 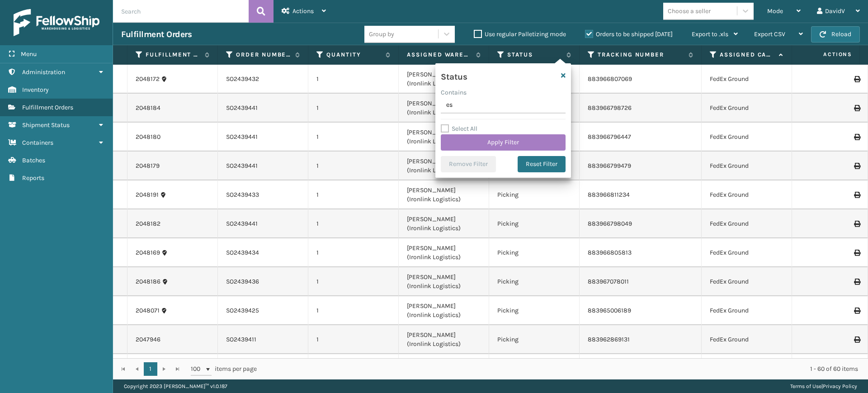 I want to click on a: 883966811234, so click(x=608, y=195).